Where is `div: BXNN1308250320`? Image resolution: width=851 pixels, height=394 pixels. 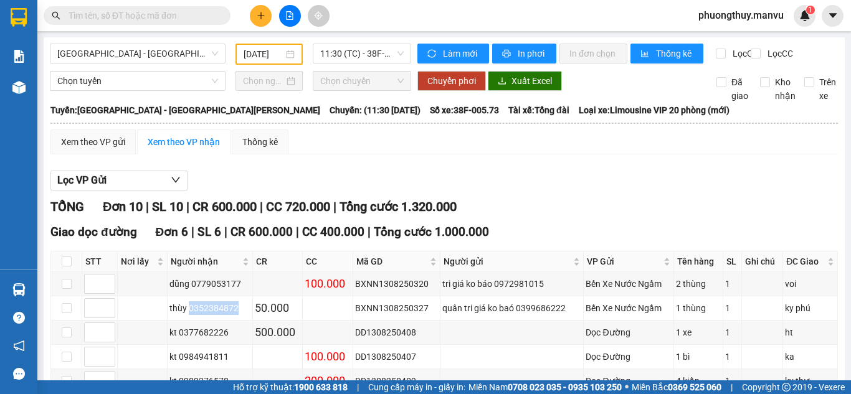 div: BXNN1308250320 is located at coordinates (396, 284).